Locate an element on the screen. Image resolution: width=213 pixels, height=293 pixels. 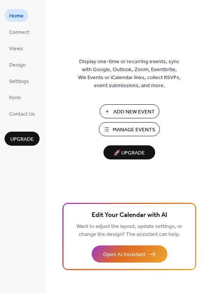
span: Upgrade is located at coordinates (22, 139).